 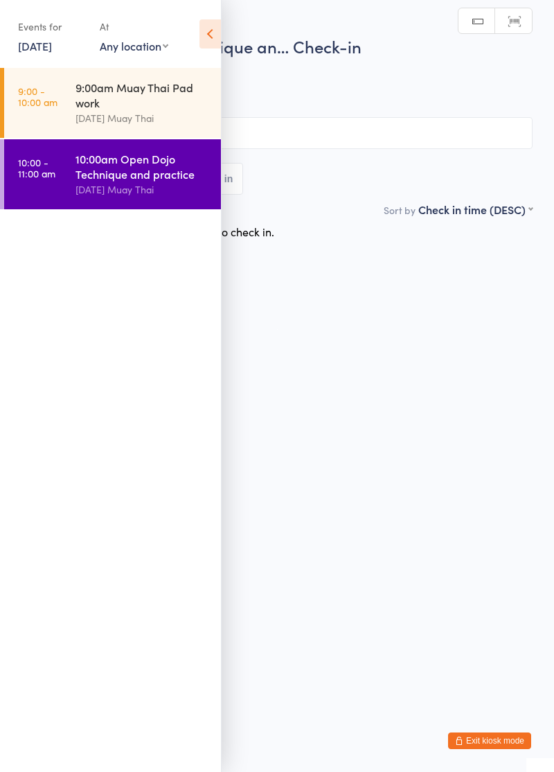 I want to click on div: Check in time (DESC), so click(x=475, y=209).